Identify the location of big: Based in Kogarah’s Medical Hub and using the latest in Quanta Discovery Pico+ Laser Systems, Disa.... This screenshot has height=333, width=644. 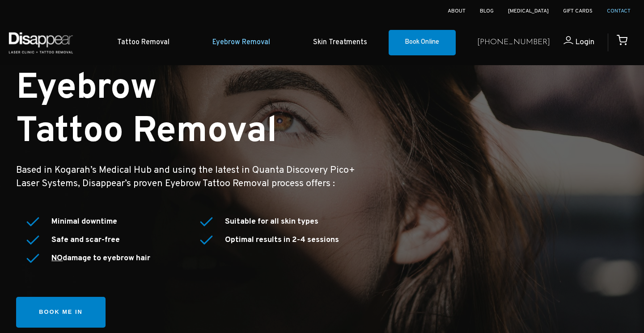
(186, 177).